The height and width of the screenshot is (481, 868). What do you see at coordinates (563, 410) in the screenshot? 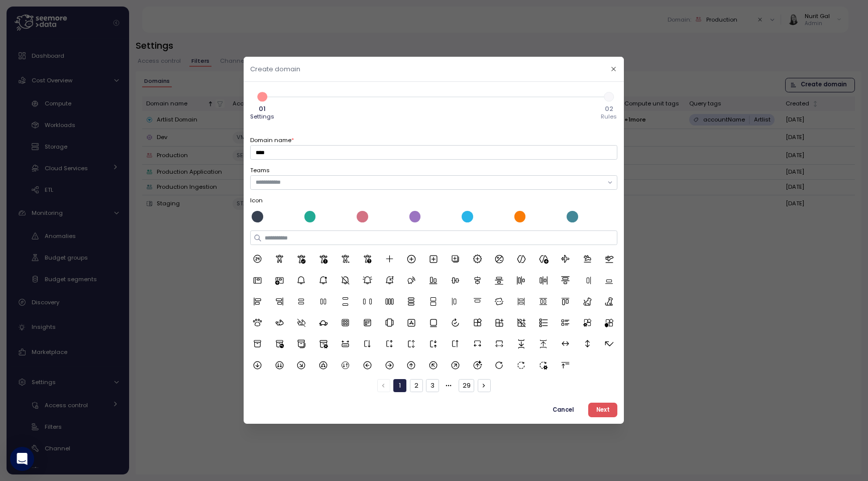
I see `span: Cancel` at bounding box center [563, 410].